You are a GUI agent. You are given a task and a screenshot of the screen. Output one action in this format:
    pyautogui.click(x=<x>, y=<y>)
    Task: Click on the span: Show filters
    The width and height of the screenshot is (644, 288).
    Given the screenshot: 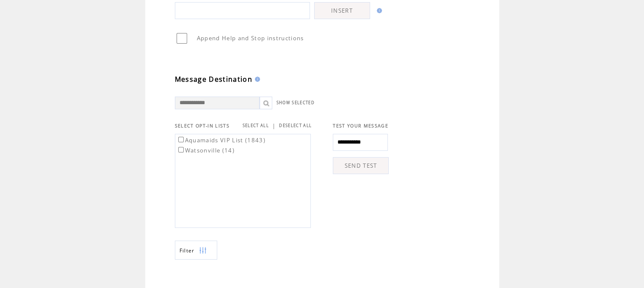 What is the action you would take?
    pyautogui.click(x=187, y=250)
    